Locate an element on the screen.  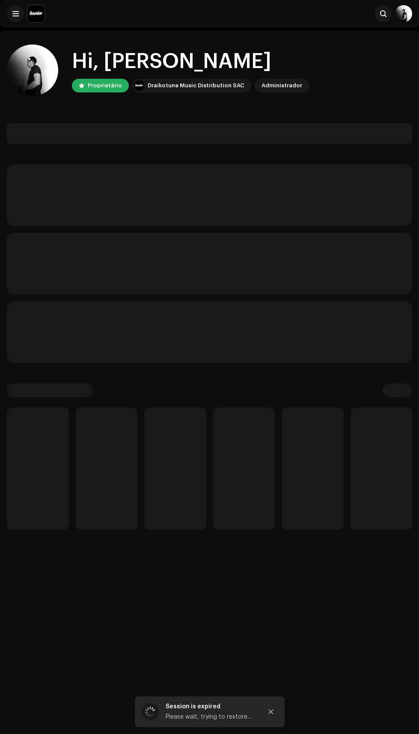
div: Please wait, trying to restore... is located at coordinates (210, 717).